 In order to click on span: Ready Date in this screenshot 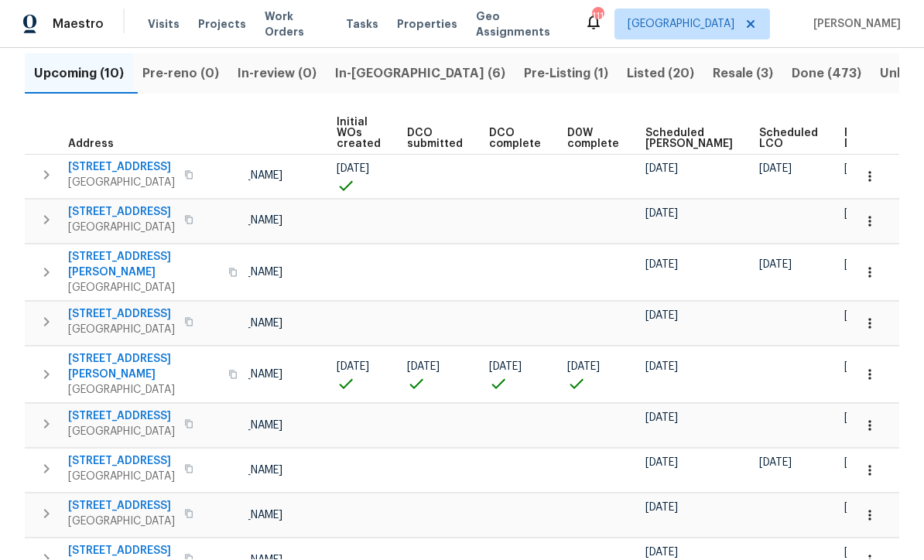, I will do `click(862, 139)`.